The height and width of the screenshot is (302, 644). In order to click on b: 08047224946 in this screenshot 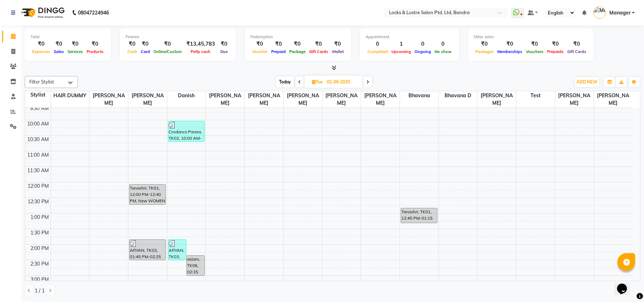, I will do `click(93, 13)`.